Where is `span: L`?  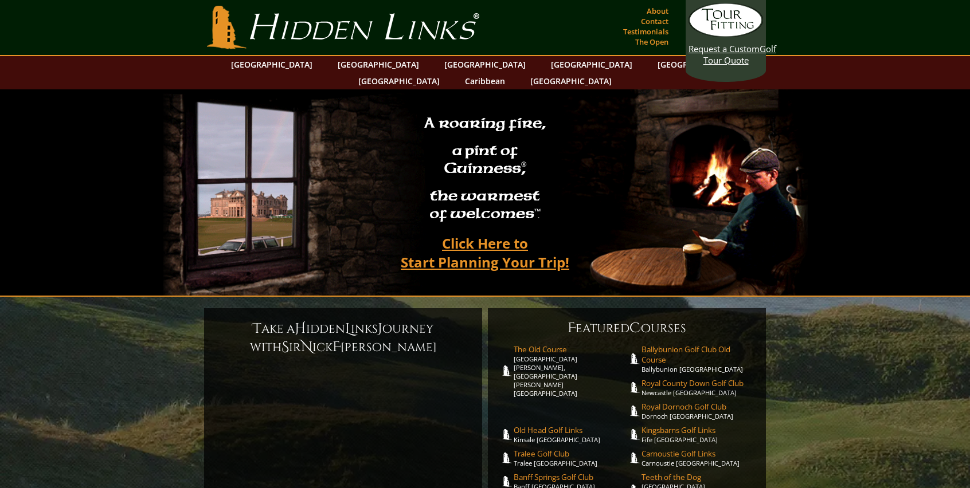 span: L is located at coordinates (348, 329).